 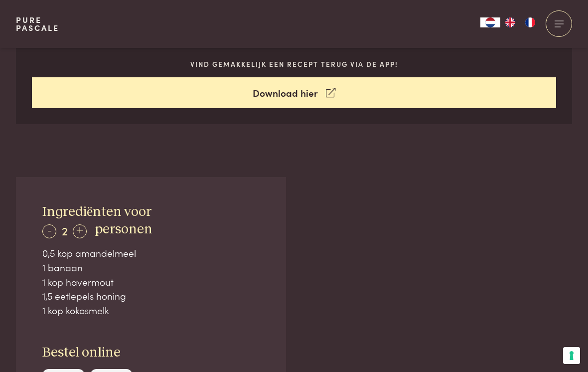 I want to click on div: 1 banaan, so click(x=151, y=267).